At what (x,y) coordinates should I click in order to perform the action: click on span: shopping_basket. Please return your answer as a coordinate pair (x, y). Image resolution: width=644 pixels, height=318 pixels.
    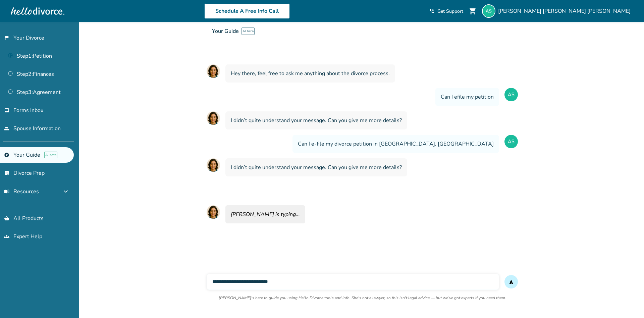
    Looking at the image, I should click on (7, 218).